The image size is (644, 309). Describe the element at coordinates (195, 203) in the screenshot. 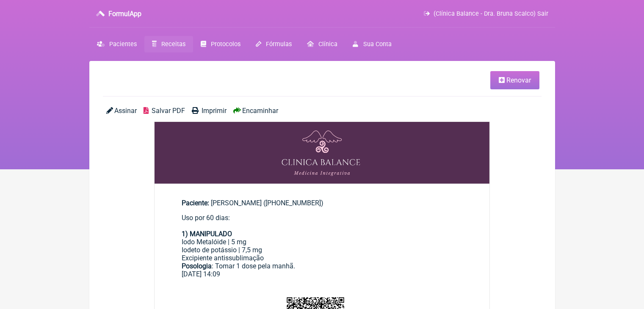

I see `span: Paciente:` at that location.